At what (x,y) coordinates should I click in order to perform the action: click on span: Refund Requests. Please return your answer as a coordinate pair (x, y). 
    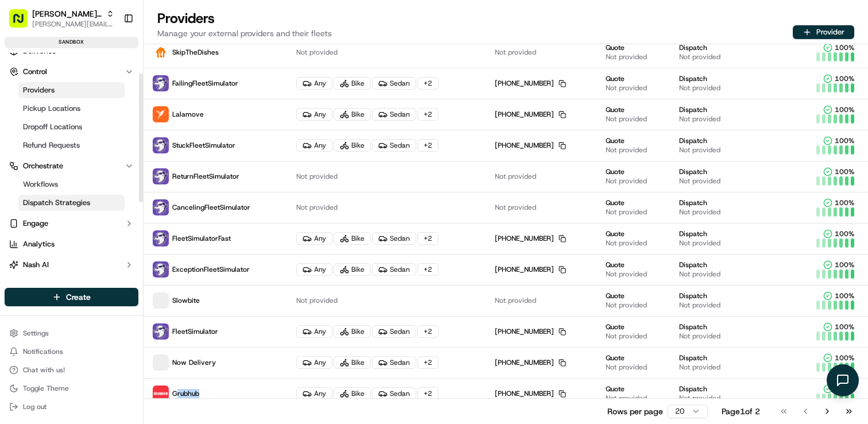
    Looking at the image, I should click on (51, 146).